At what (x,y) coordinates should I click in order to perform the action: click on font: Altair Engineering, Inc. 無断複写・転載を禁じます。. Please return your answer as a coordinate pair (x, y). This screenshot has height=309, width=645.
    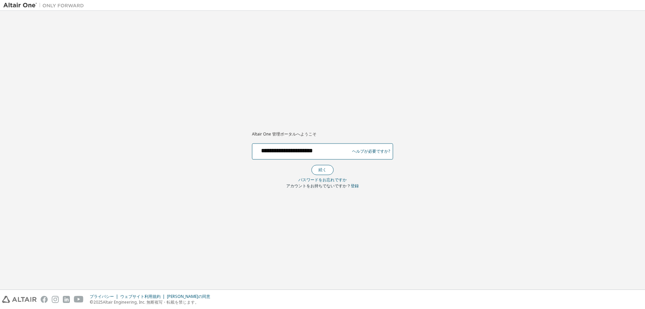
    Looking at the image, I should click on (151, 302).